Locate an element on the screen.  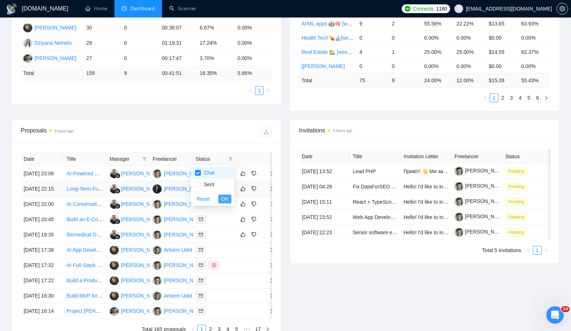
img: gigradar-bm.png is located at coordinates (118, 237).